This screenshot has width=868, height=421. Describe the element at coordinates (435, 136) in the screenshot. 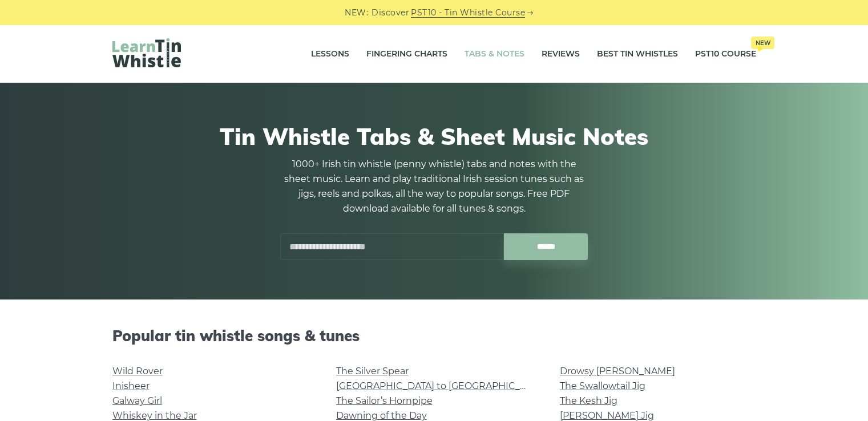

I see `h1: Tin Whistle Tabs & Sheet Music Notes` at that location.